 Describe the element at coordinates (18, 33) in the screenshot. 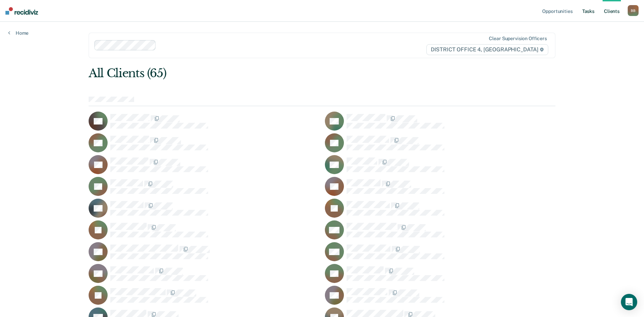

I see `a: Home` at that location.